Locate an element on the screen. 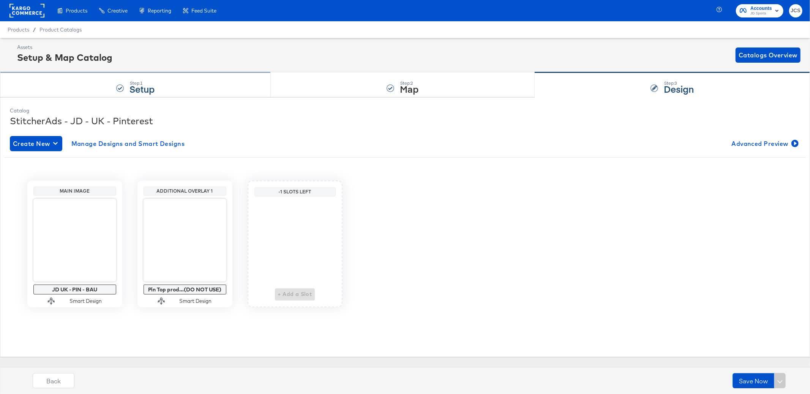 This screenshot has width=810, height=394. div: Pin Top prod...(DO NOT USE) is located at coordinates (185, 289).